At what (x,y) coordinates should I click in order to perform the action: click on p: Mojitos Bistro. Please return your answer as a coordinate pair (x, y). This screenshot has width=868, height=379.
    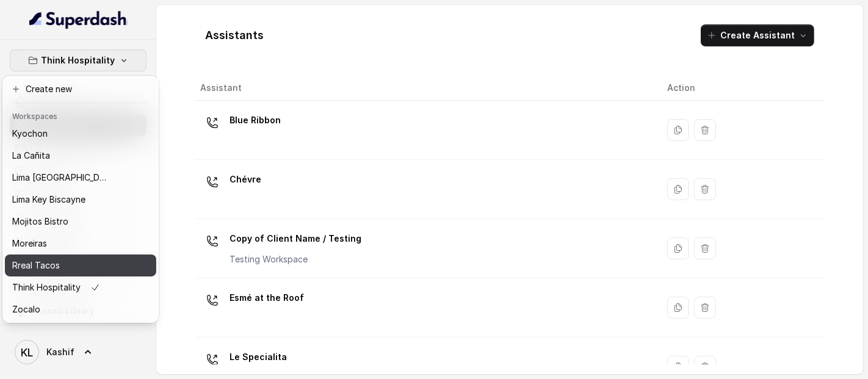
    Looking at the image, I should click on (40, 222).